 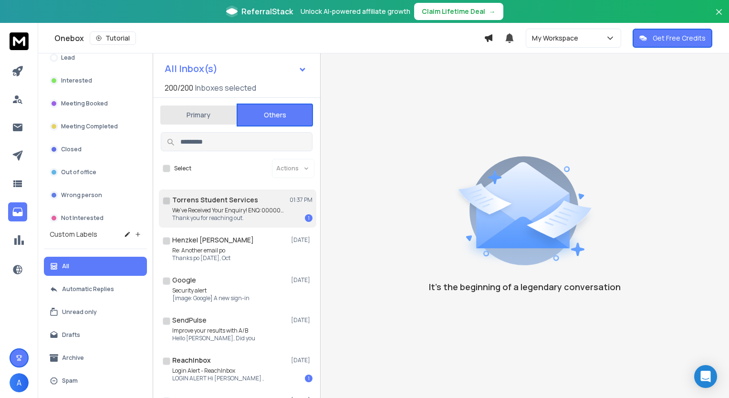 I want to click on button: Meeting Booked, so click(x=95, y=104).